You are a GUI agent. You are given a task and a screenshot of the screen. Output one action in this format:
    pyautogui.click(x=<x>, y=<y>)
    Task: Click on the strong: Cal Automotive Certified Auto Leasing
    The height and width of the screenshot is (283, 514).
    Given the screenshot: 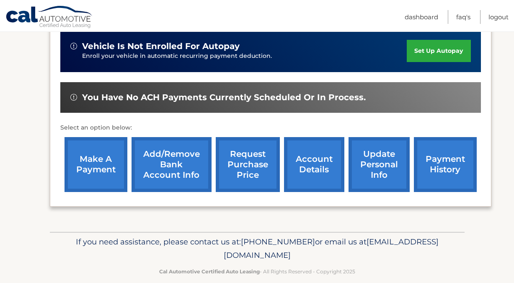 What is the action you would take?
    pyautogui.click(x=210, y=271)
    